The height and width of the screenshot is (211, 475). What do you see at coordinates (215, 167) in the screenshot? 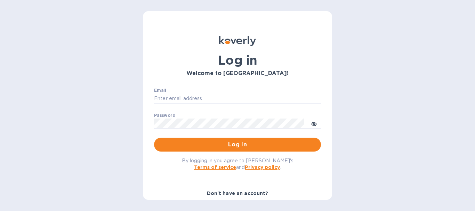
I see `b: Terms of service` at bounding box center [215, 167].